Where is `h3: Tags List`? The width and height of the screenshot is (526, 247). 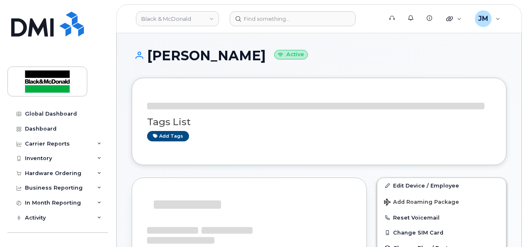 h3: Tags List is located at coordinates (319, 122).